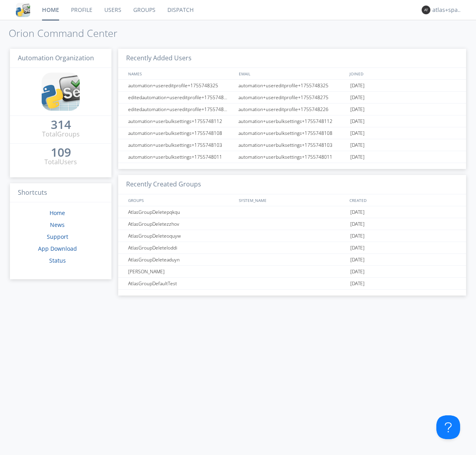 The image size is (476, 455). What do you see at coordinates (180, 200) in the screenshot?
I see `div: GROUPS` at bounding box center [180, 200].